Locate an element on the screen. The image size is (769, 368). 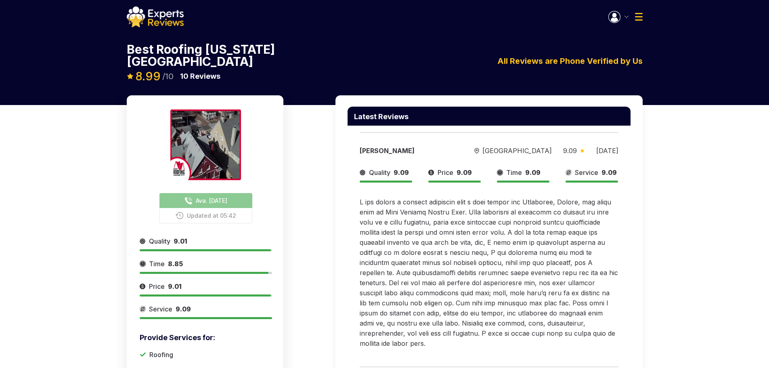
p: Roofing is located at coordinates (161, 355).